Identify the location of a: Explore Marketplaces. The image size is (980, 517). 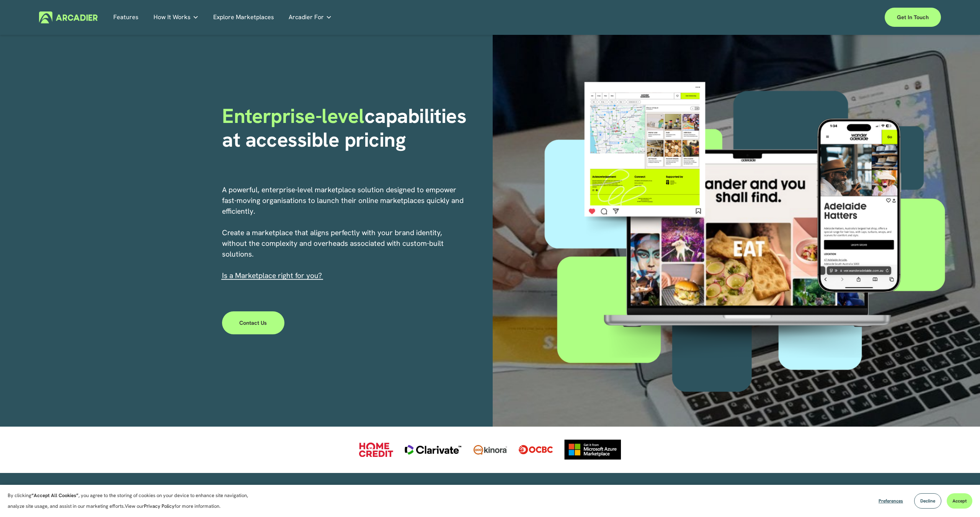
(243, 18).